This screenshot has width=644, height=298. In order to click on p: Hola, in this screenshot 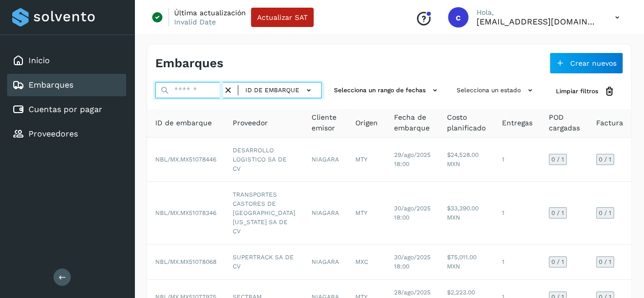, I will do `click(538, 12)`.